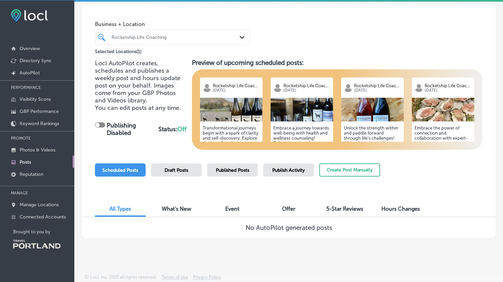 This screenshot has height=282, width=503. Describe the element at coordinates (177, 170) in the screenshot. I see `span: Draft Posts` at that location.